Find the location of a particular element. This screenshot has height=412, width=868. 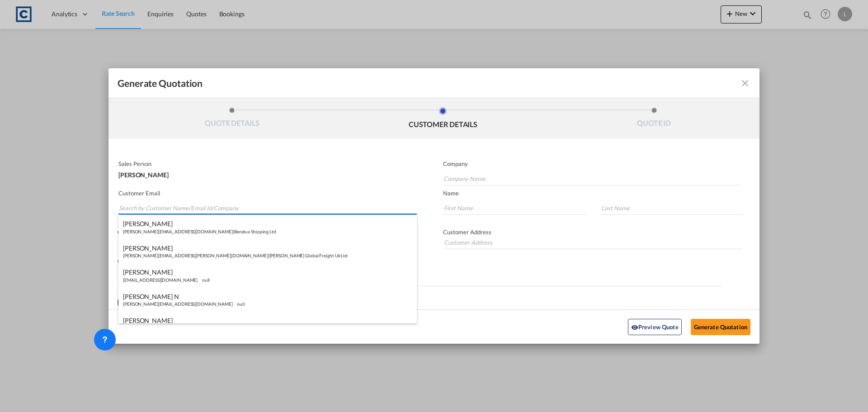

input: Search by Customer Name/Email Id/Company is located at coordinates (267, 208).